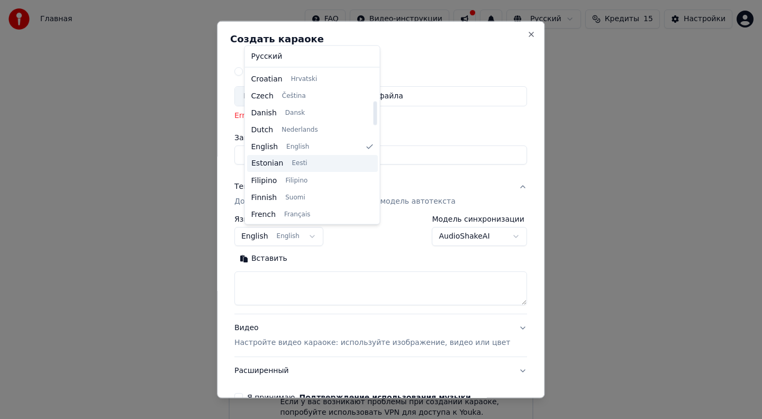 The width and height of the screenshot is (762, 419). Describe the element at coordinates (267, 57) in the screenshot. I see `span: Русский` at that location.